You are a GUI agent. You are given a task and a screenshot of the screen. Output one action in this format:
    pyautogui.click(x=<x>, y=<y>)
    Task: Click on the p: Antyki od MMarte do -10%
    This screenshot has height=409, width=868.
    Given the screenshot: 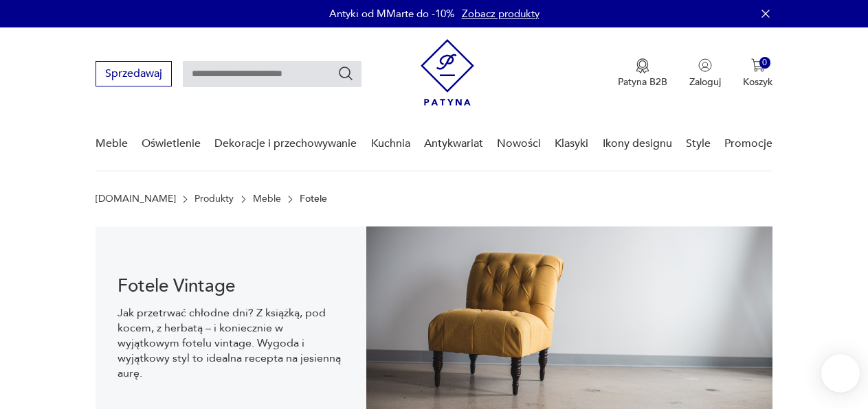 What is the action you would take?
    pyautogui.click(x=392, y=14)
    